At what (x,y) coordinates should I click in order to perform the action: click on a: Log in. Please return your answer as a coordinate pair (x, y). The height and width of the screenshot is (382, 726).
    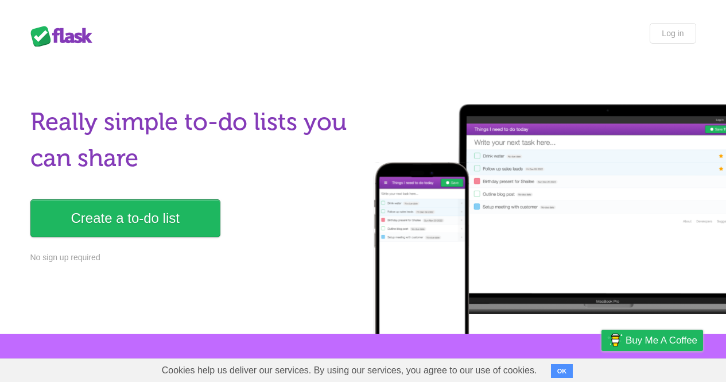
    Looking at the image, I should click on (673, 33).